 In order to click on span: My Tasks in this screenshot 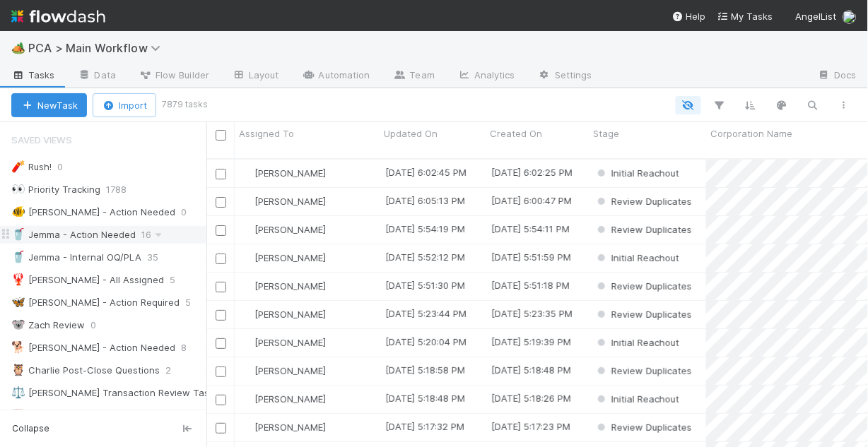, I will do `click(745, 16)`.